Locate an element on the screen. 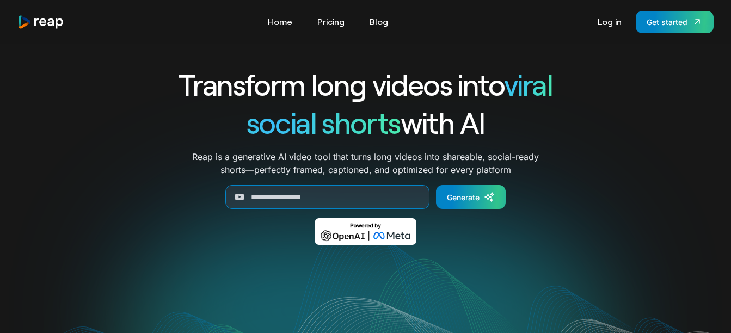 The image size is (731, 333). span: social shorts is located at coordinates (323, 122).